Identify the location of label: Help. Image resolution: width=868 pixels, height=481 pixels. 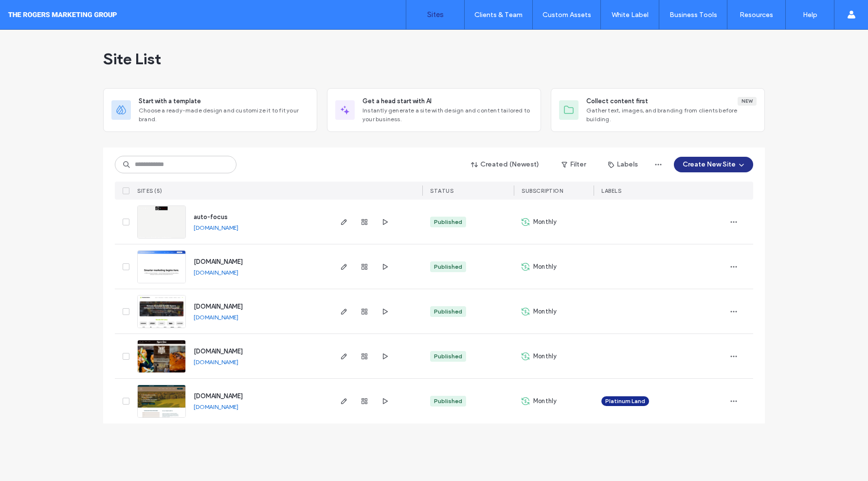
(810, 15).